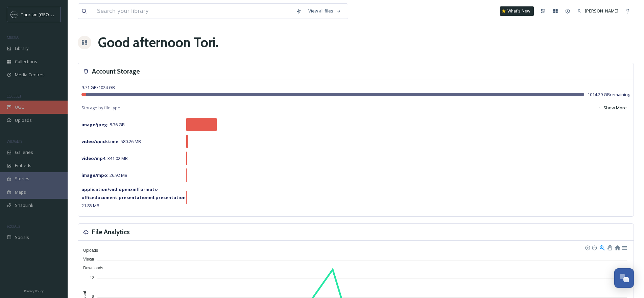  What do you see at coordinates (22, 48) in the screenshot?
I see `span: Library` at bounding box center [22, 48].